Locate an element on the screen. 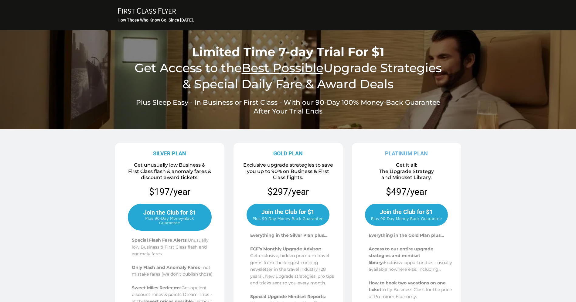 The width and height of the screenshot is (576, 302). span: After Your Trial Ends is located at coordinates (288, 111).